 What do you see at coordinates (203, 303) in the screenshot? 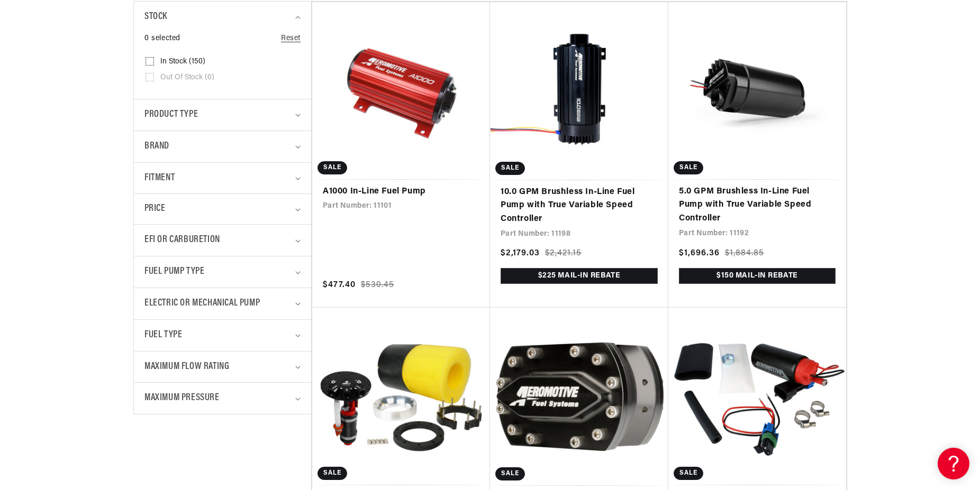
I see `span: Electric or Mechanical Pump` at bounding box center [203, 303].